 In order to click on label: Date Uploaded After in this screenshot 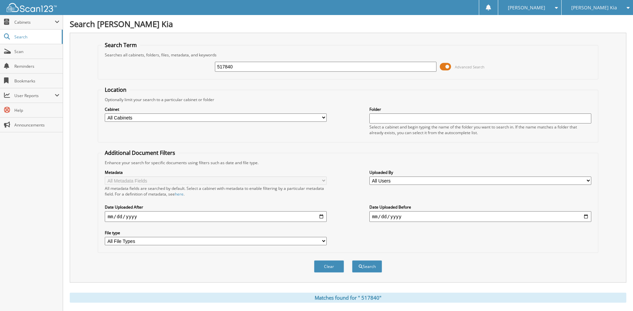, I will do `click(215, 207)`.